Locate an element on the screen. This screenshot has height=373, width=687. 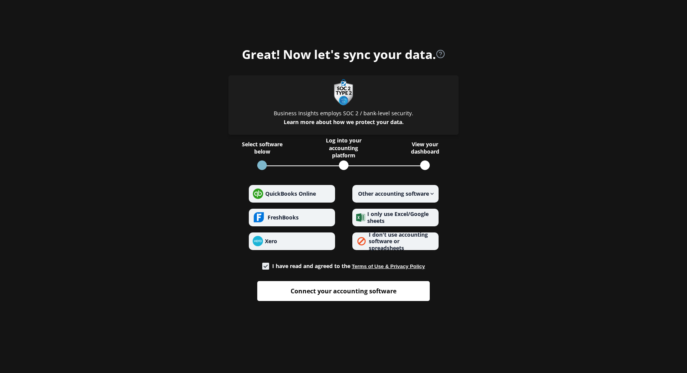
ol: Steps Indicator is located at coordinates (343, 167).